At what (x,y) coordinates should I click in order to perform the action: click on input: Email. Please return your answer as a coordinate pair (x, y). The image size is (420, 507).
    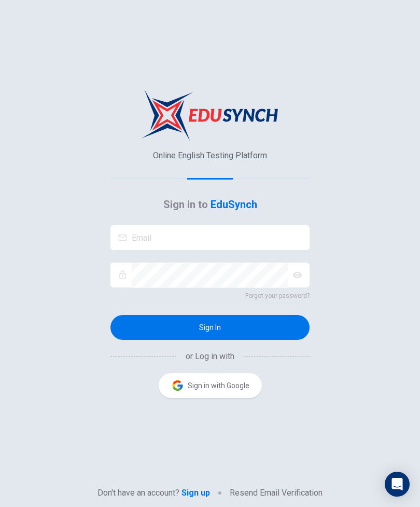
    Looking at the image, I should click on (221, 238).